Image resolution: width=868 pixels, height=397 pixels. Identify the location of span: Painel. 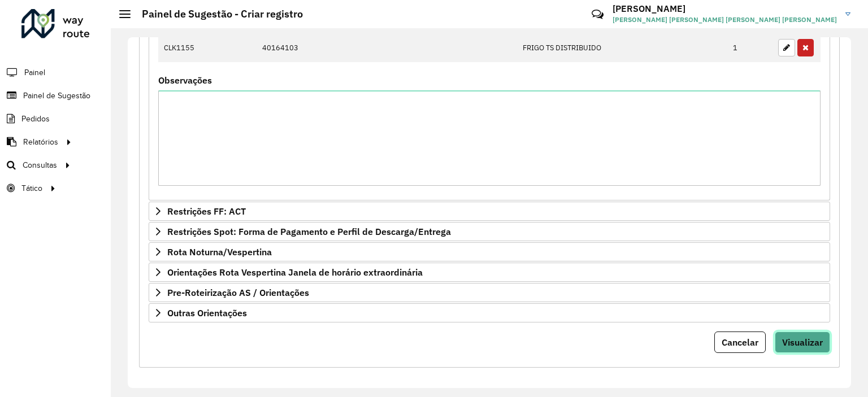
(34, 72).